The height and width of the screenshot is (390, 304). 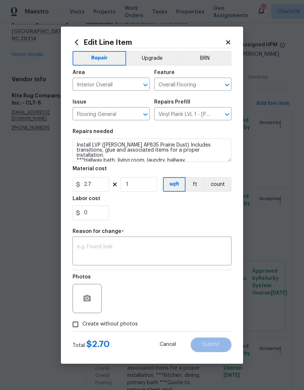 What do you see at coordinates (79, 73) in the screenshot?
I see `h5: Area` at bounding box center [79, 73].